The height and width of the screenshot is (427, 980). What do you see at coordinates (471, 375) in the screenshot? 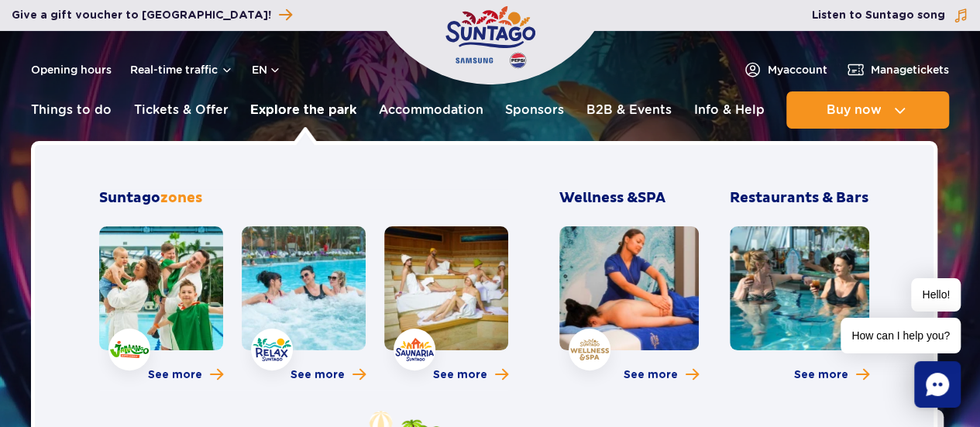
I see `a: More about Saunaria zone` at bounding box center [471, 375].